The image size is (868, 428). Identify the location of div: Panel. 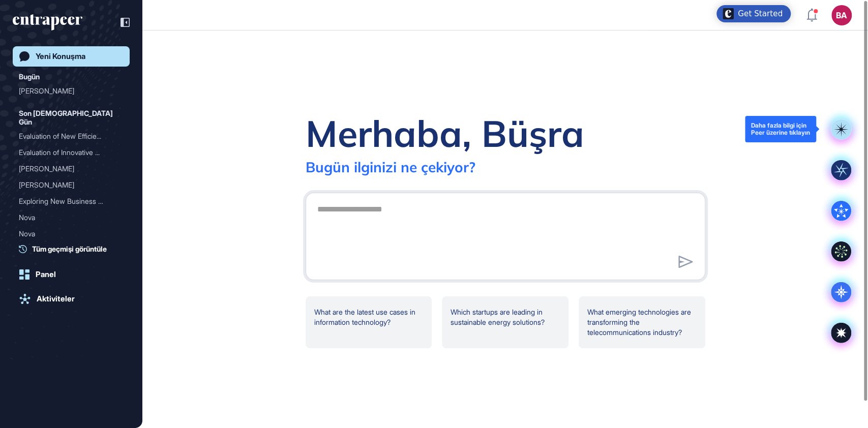
(45, 274).